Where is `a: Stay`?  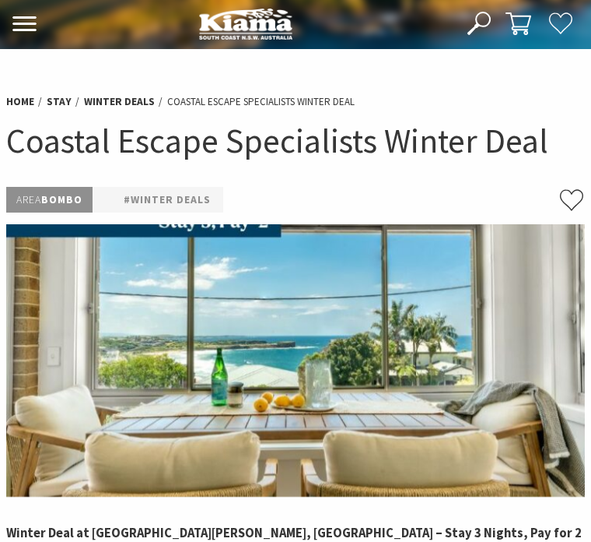
a: Stay is located at coordinates (59, 102).